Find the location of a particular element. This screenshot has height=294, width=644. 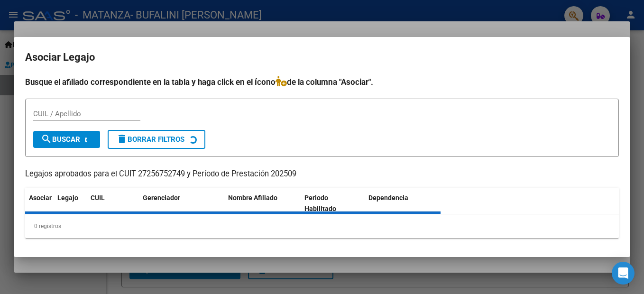

datatable-header-cell: Legajo is located at coordinates (70, 204).